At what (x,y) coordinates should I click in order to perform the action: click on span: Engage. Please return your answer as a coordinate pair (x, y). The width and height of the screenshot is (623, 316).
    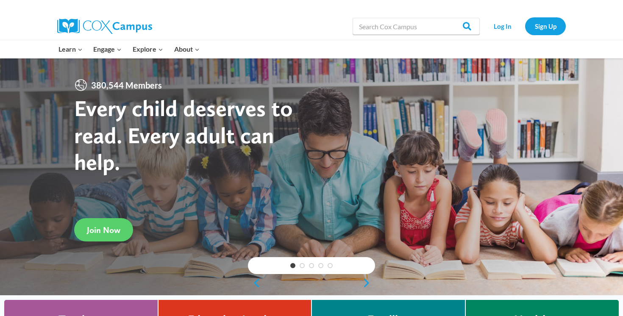
    Looking at the image, I should click on (107, 49).